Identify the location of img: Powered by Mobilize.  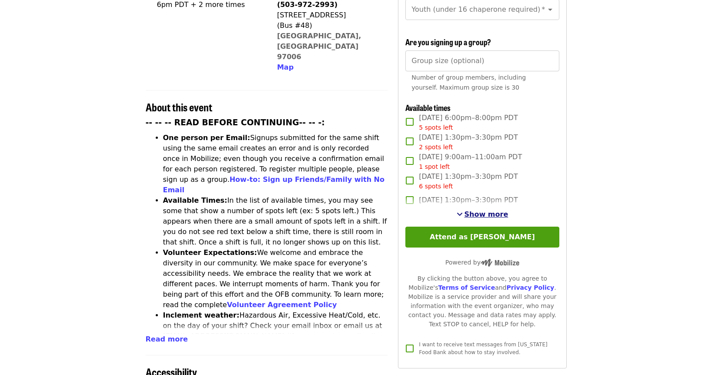
(500, 263).